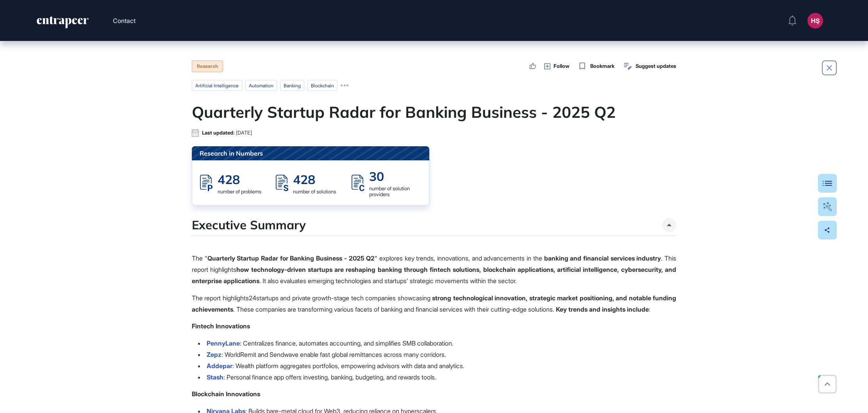 The height and width of the screenshot is (413, 868). I want to click on div: Last updated:, so click(227, 133).